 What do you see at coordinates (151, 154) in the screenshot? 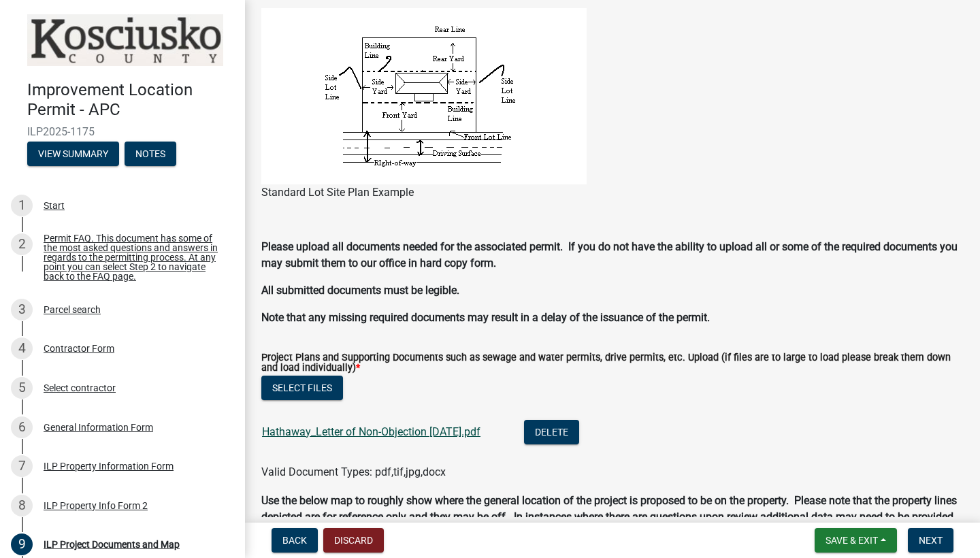
I see `wm-modal-confirm: Notes` at bounding box center [151, 154].